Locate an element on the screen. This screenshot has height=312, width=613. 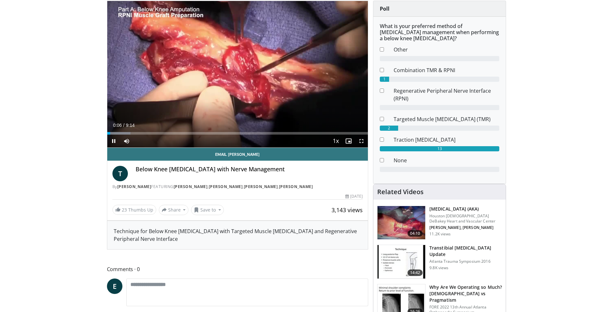
span: 23 is located at coordinates (124, 210).